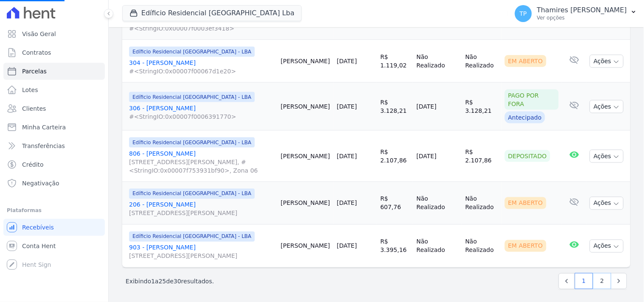  I want to click on span: #<StringIO:0x00007f0003ef3418>, so click(201, 28).